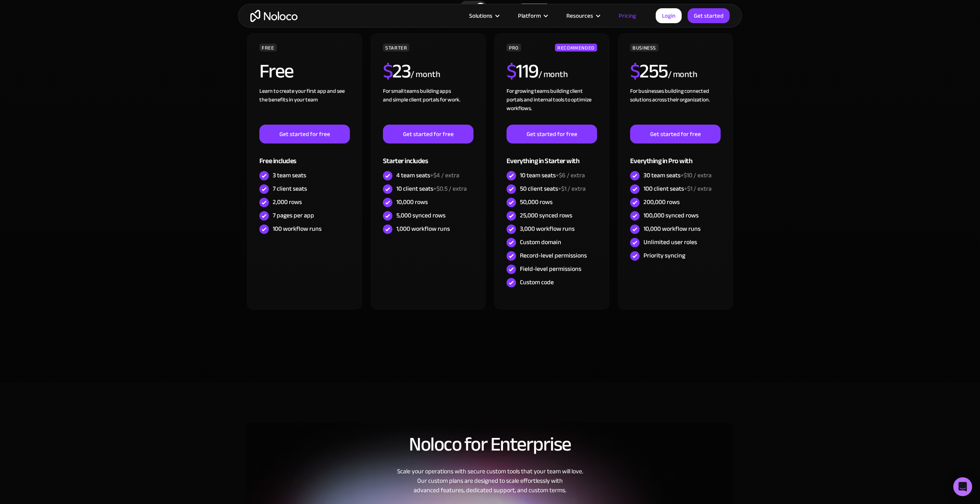  What do you see at coordinates (664, 256) in the screenshot?
I see `div: Priority syncing` at bounding box center [664, 256].